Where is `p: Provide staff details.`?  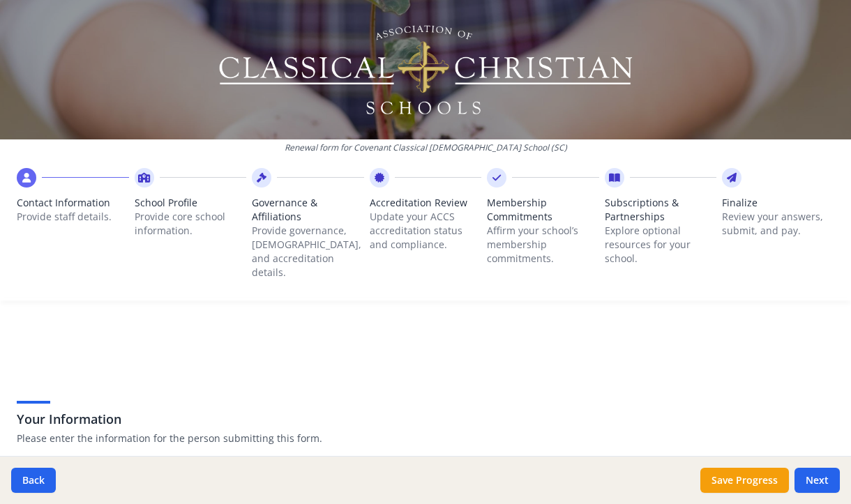
p: Provide staff details. is located at coordinates (73, 217).